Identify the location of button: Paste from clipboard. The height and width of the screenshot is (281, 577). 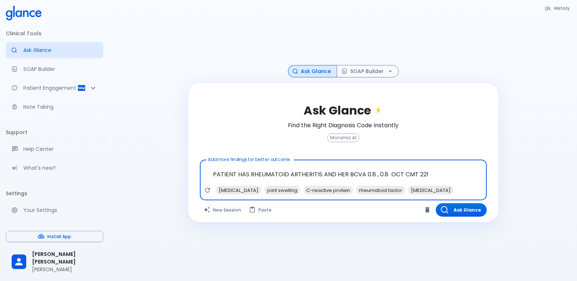
(261, 210).